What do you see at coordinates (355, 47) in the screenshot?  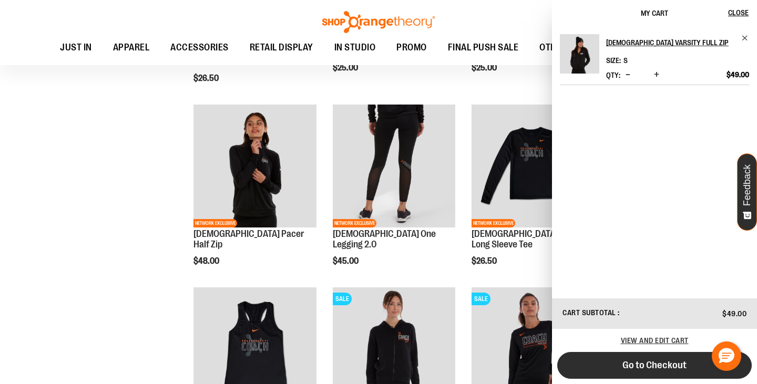 I see `a: IN STUDIO` at bounding box center [355, 47].